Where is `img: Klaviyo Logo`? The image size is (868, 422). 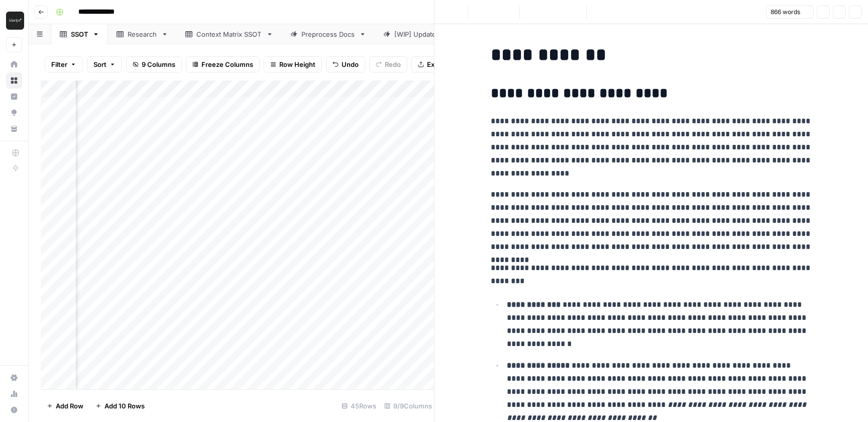 img: Klaviyo Logo is located at coordinates (15, 20).